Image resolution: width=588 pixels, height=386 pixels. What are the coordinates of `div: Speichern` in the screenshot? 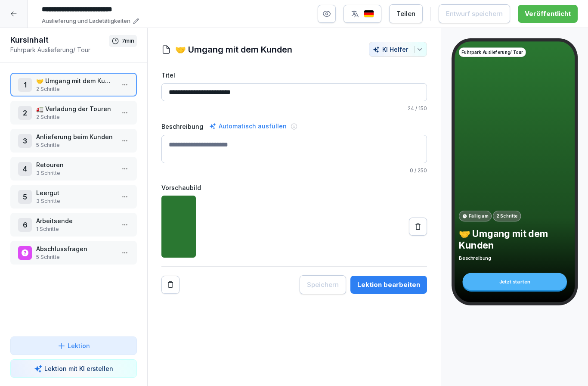 It's located at (323, 285).